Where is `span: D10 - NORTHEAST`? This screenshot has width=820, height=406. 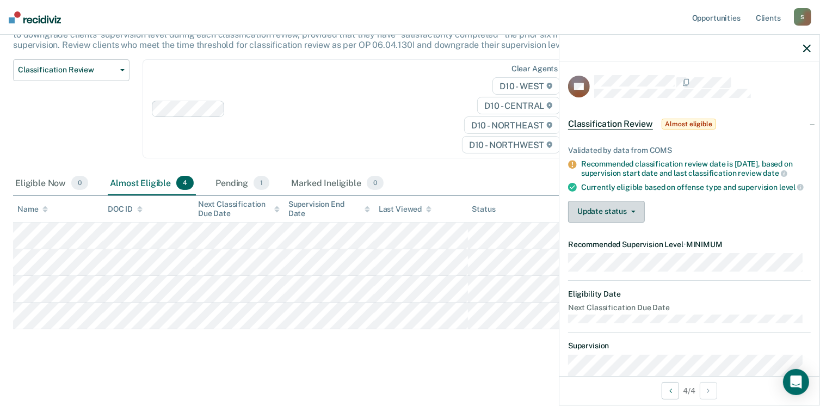 span: D10 - NORTHEAST is located at coordinates (512, 125).